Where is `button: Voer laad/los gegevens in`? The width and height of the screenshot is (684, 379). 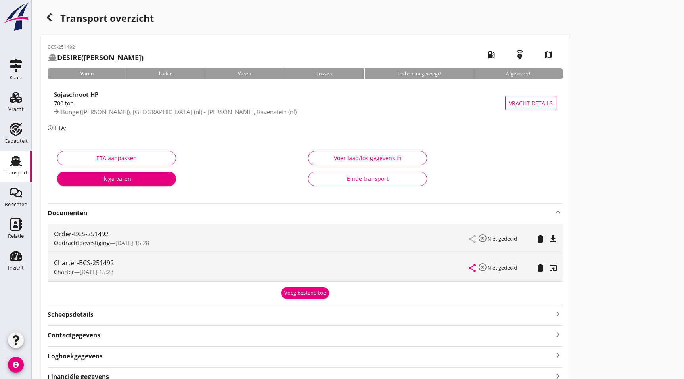 button: Voer laad/los gegevens in is located at coordinates (368, 158).